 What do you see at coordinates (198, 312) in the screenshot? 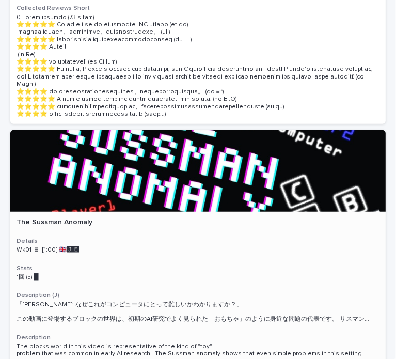
I see `div: 「サスマン・アノマリー: なぜこれがコンピュータにとって難しいかわかりますか？」 この動画に登場するブロックの世界は、初期のAI研究でよく見られた「おもちゃ」のように身近な問題の代表です。 サス...` at bounding box center [198, 312].